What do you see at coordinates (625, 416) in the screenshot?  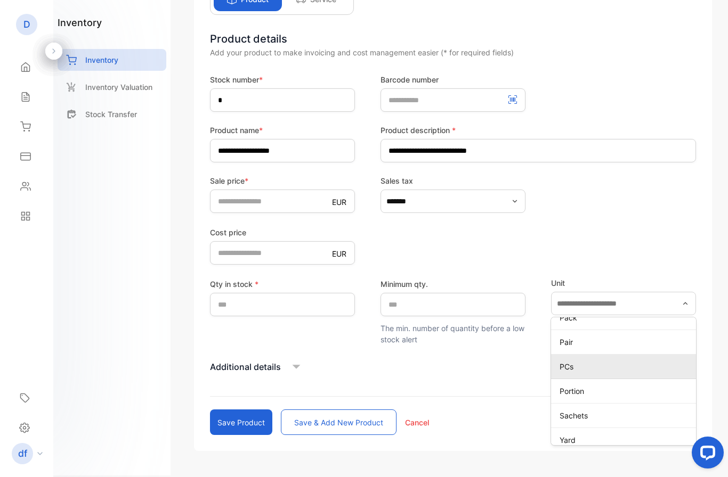 I see `p: Sachets` at bounding box center [625, 416].